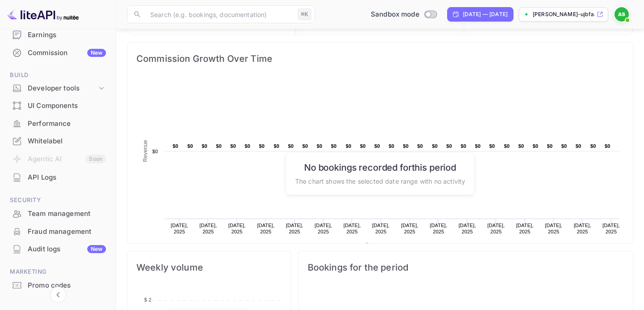  What do you see at coordinates (58, 52) in the screenshot?
I see `a: CommissionNew` at bounding box center [58, 52].